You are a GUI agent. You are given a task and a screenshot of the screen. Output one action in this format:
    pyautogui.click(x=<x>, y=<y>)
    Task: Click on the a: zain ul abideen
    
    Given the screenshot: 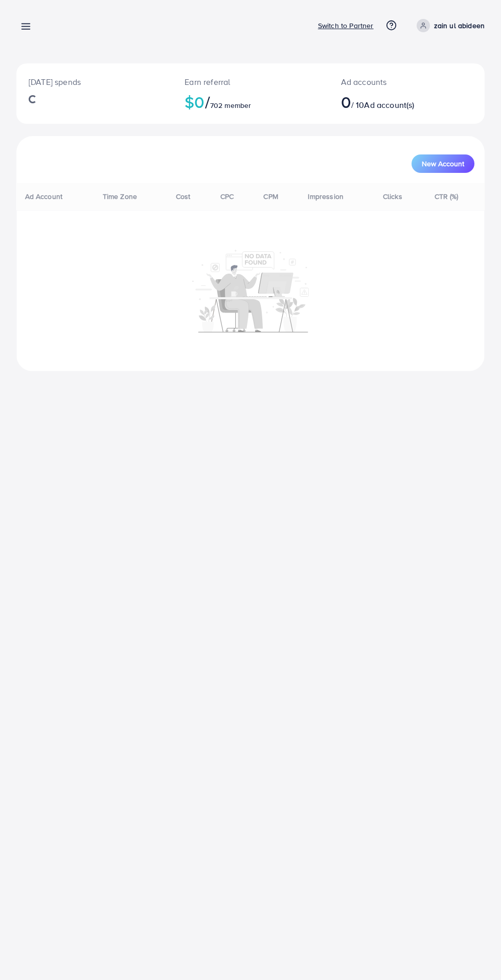 What is the action you would take?
    pyautogui.click(x=449, y=26)
    